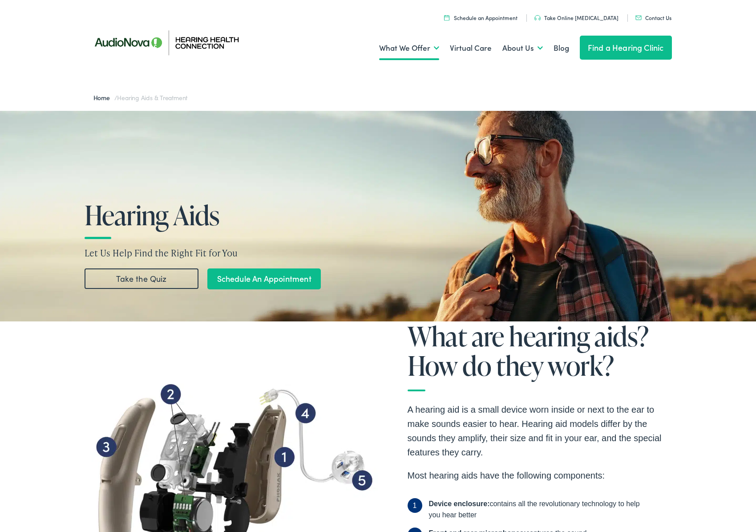  What do you see at coordinates (540, 475) in the screenshot?
I see `p: Most hearing aids have the following components:` at bounding box center [540, 475].